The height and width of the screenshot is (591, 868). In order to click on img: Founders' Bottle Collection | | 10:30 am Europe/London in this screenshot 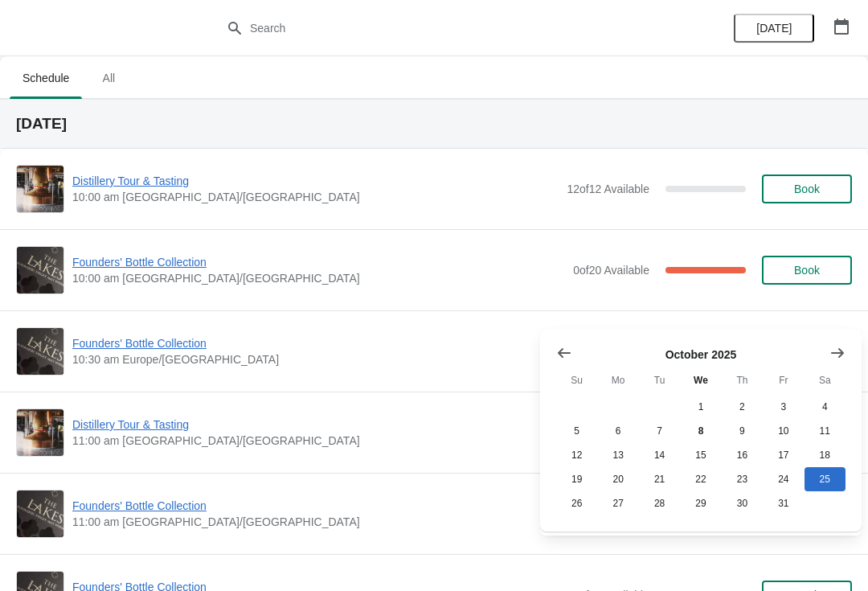, I will do `click(40, 351)`.